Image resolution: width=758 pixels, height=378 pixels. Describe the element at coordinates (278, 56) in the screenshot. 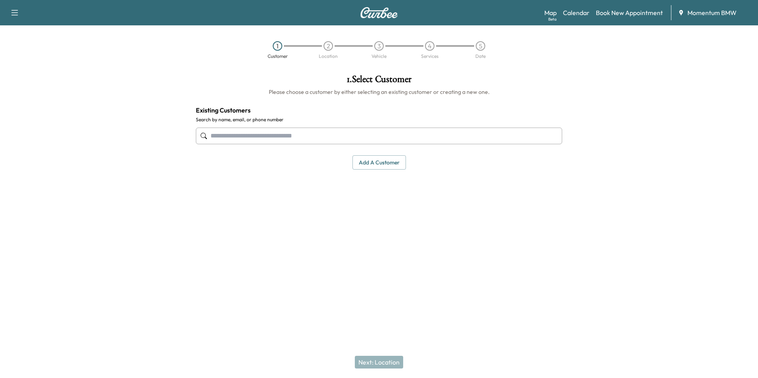

I see `div: Customer` at that location.